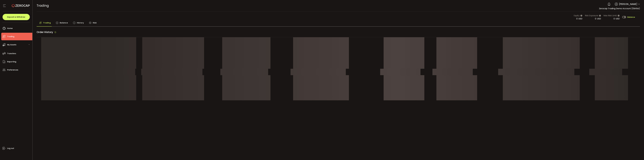  I want to click on span: Max Risk Limit, so click(610, 15).